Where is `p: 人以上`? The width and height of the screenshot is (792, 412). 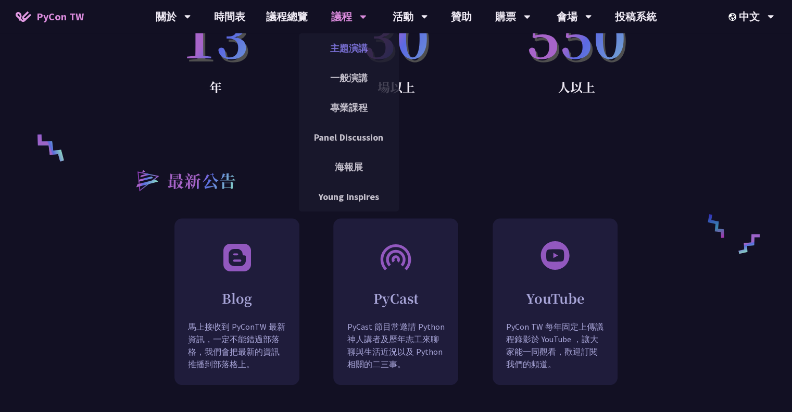
p: 人以上 is located at coordinates (577, 87).